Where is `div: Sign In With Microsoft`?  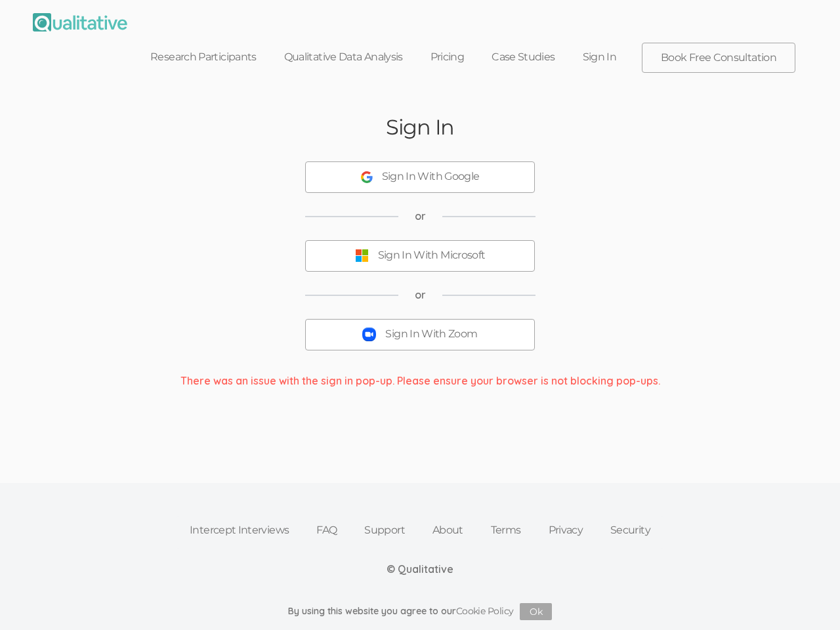 div: Sign In With Microsoft is located at coordinates (432, 255).